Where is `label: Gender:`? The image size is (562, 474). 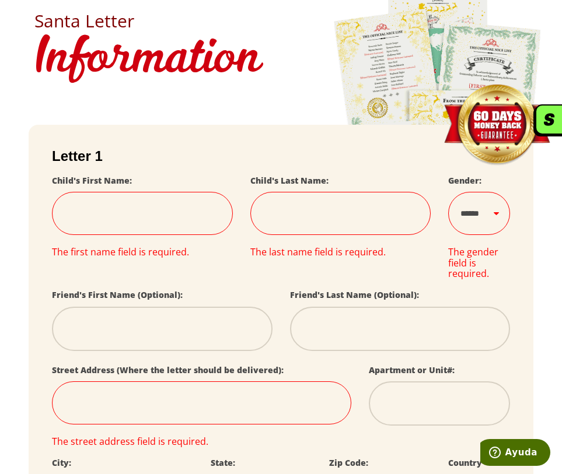
label: Gender: is located at coordinates (465, 180).